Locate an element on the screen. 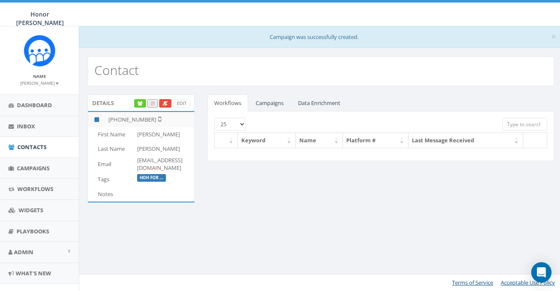  span: Campaigns is located at coordinates (33, 168).